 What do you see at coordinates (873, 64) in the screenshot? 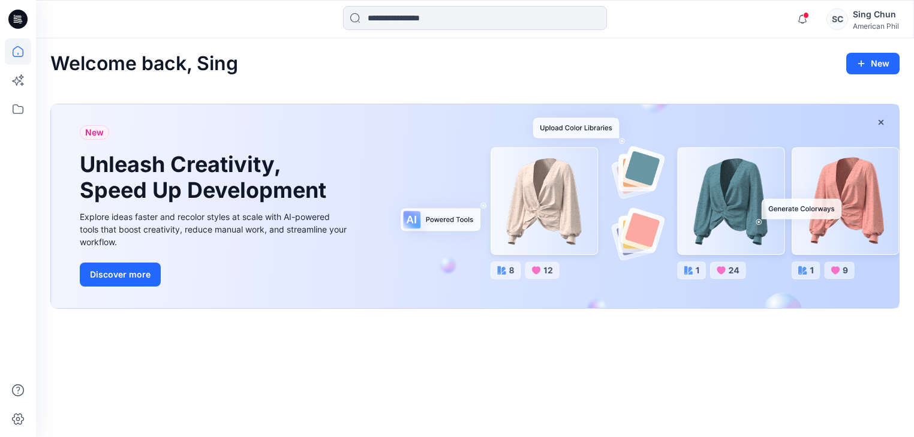
I see `button: New` at bounding box center [873, 64].